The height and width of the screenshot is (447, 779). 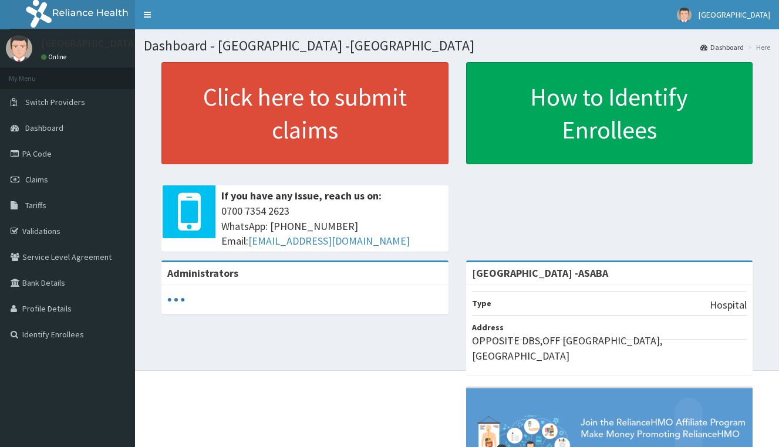 What do you see at coordinates (757, 47) in the screenshot?
I see `li: Here` at bounding box center [757, 47].